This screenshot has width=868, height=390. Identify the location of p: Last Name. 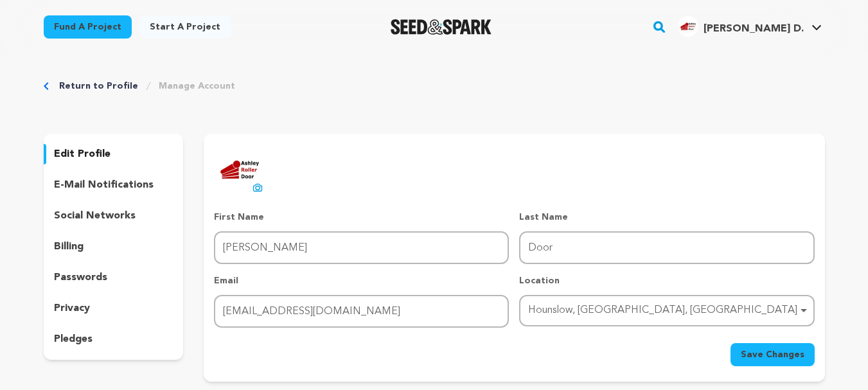
(666, 217).